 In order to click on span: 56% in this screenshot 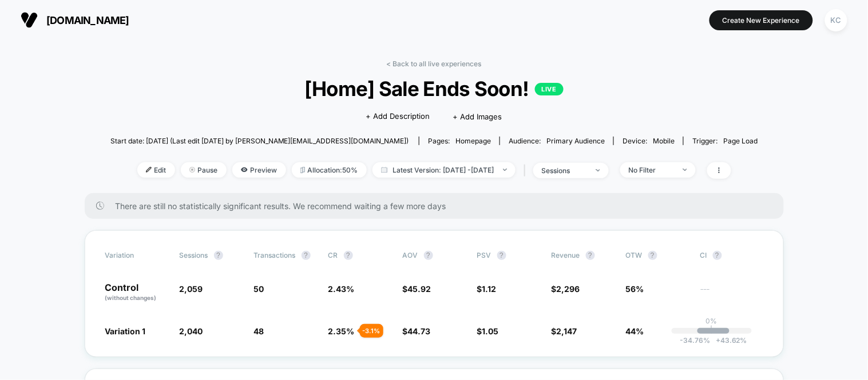, I will do `click(636, 289)`.